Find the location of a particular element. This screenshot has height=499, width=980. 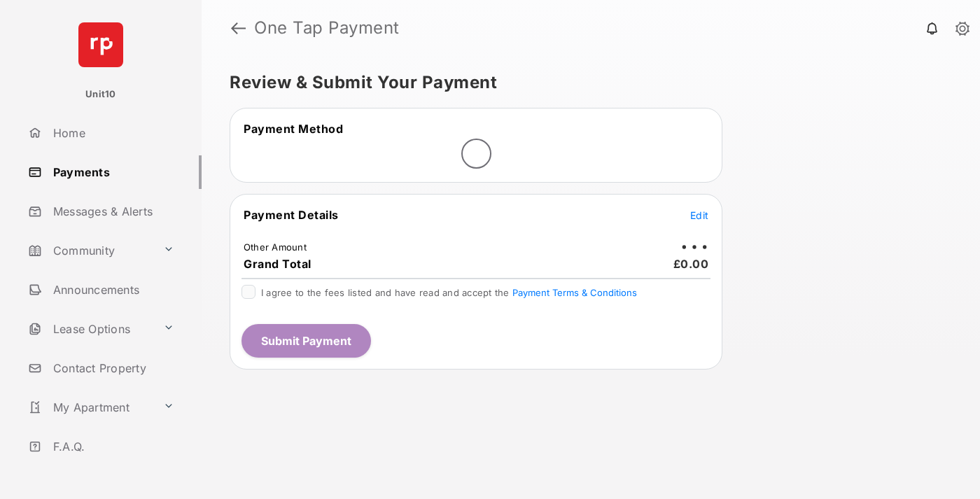

span: Payment Method is located at coordinates (293, 129).